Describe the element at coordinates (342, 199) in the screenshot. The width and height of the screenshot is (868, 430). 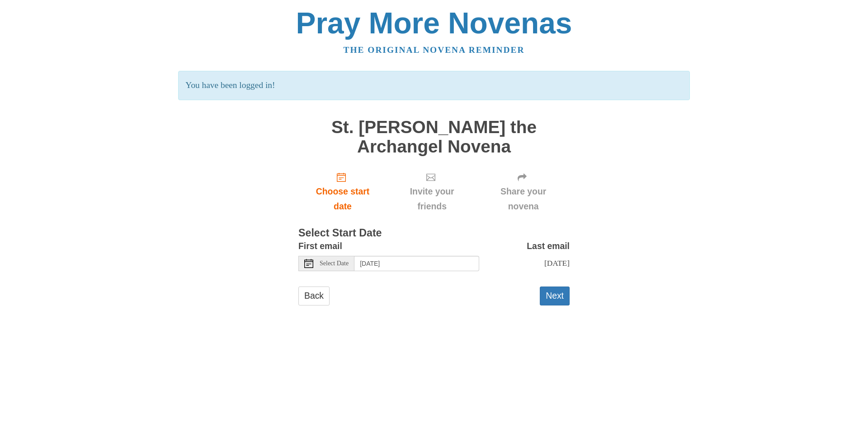
I see `span: Choose start date` at that location.